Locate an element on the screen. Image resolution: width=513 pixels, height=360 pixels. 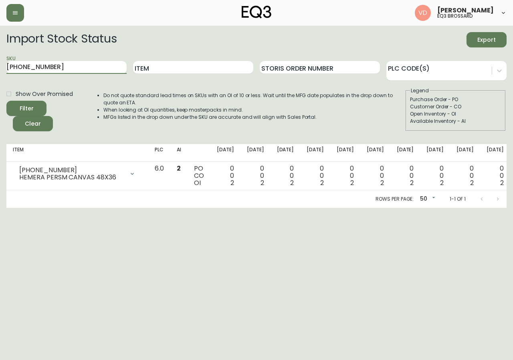
td: 6.0 is located at coordinates (159, 176).